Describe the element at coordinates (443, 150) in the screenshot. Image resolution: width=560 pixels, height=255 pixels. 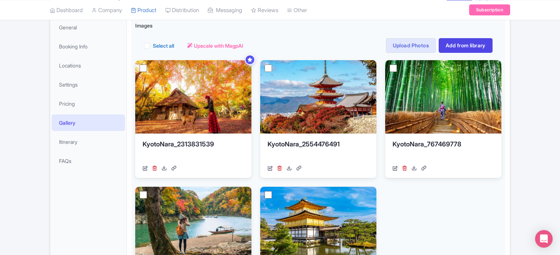
I see `div: KyotoNara_767469778` at that location.